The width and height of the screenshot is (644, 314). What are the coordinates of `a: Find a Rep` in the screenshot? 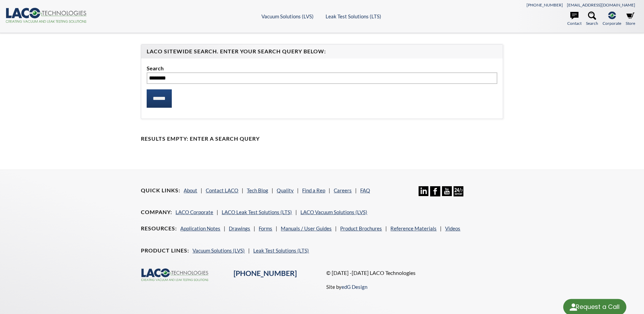 It's located at (314, 190).